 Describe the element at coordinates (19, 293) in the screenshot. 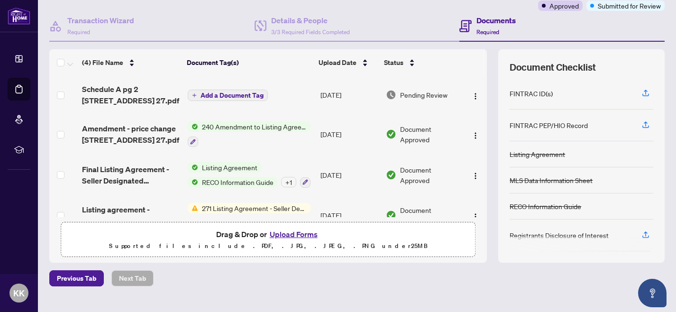

I see `span: KK` at that location.